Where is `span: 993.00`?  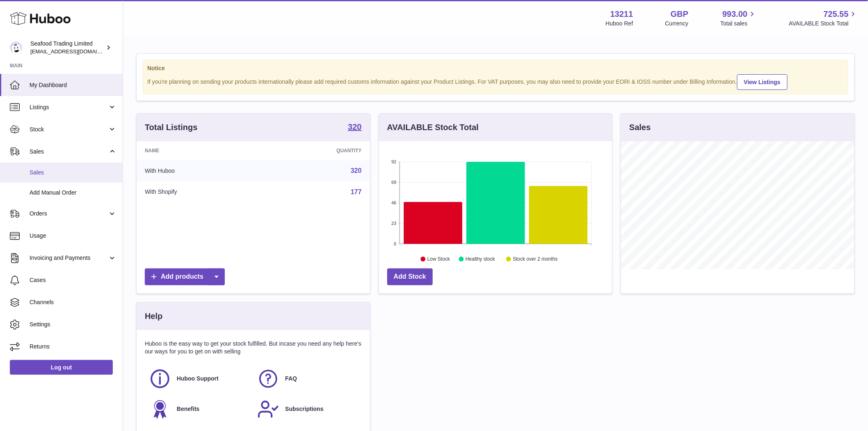 span: 993.00 is located at coordinates (735, 14).